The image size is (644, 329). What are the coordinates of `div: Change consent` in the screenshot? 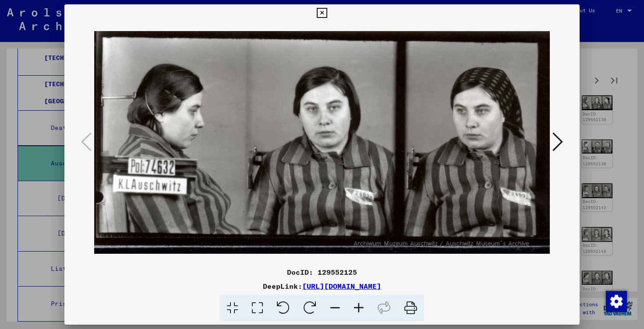 It's located at (616, 301).